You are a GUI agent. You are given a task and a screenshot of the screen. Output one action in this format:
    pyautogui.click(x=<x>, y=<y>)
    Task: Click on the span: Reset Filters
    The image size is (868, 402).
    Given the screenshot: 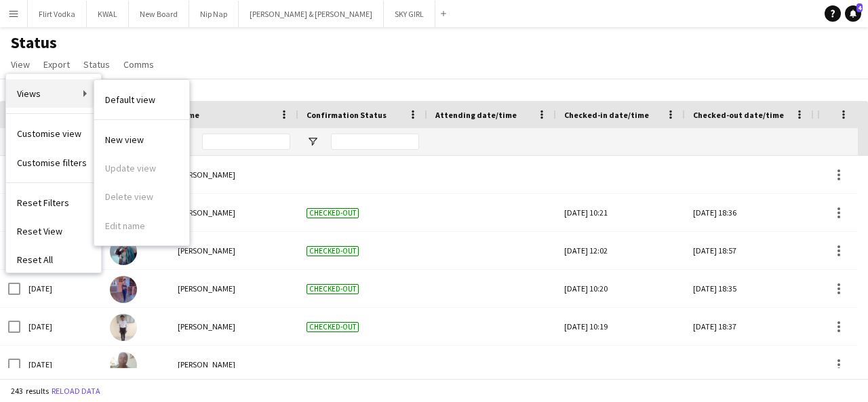 What is the action you would take?
    pyautogui.click(x=43, y=202)
    